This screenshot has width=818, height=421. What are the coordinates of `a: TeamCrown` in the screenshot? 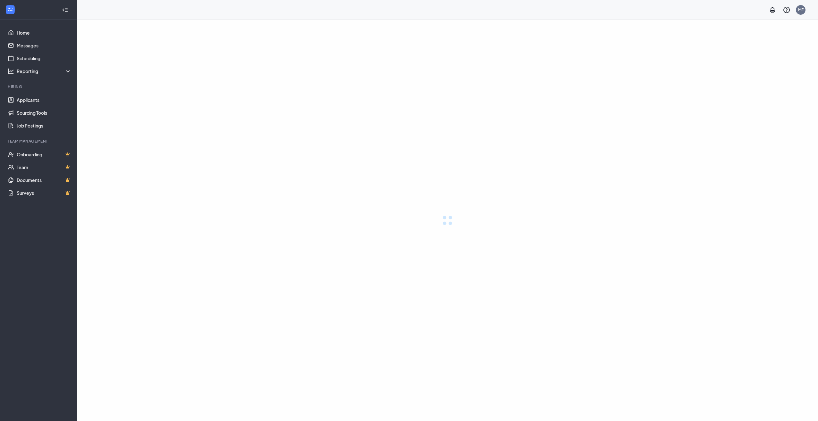 It's located at (44, 167).